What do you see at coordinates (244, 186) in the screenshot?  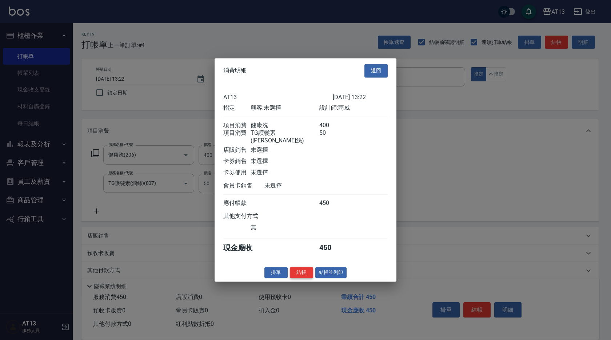 I see `div: 會員卡銷售` at bounding box center [244, 186].